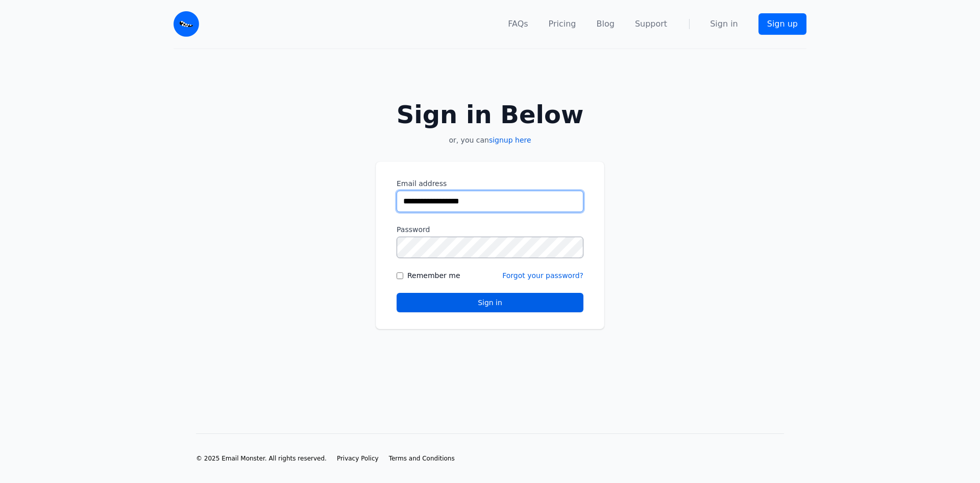 Image resolution: width=980 pixels, height=483 pixels. I want to click on a: Privacy Policy, so click(358, 459).